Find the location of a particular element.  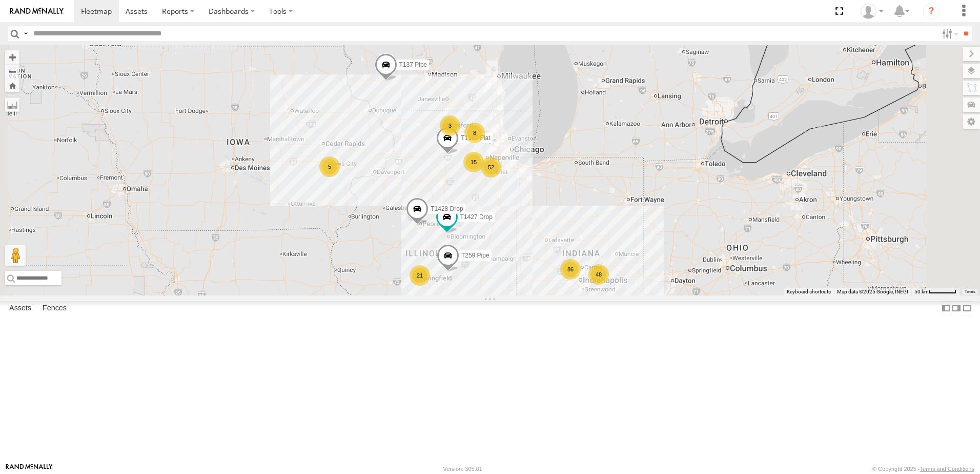

label: Search Query is located at coordinates (25, 33).